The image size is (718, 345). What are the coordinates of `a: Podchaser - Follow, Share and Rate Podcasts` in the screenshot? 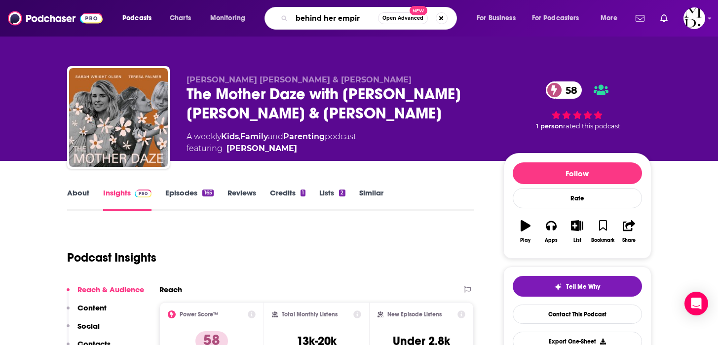 It's located at (55, 18).